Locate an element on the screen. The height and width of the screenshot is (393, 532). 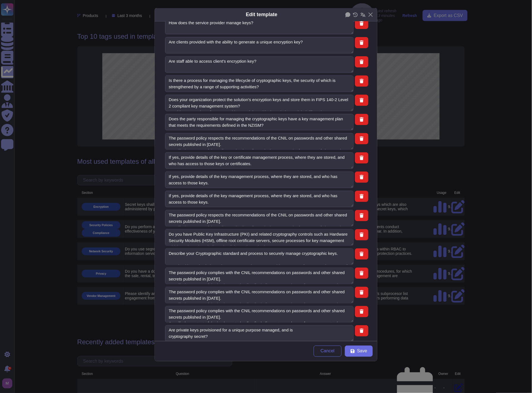
span: Cancel is located at coordinates (328, 351).